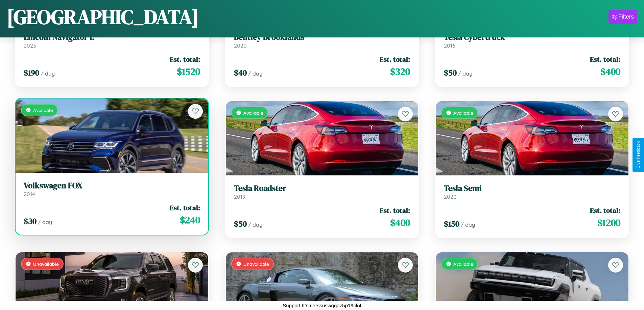 The image size is (644, 310). I want to click on div: Filters, so click(626, 17).